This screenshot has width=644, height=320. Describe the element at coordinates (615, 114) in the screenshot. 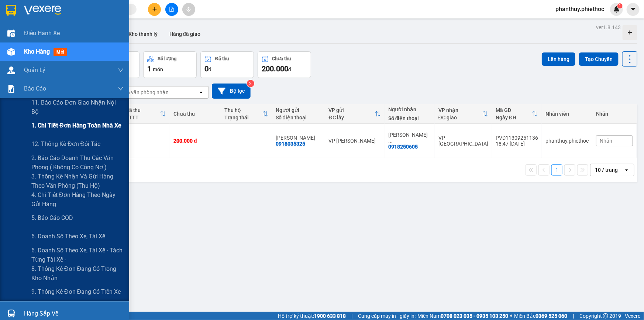

I see `div: Nhãn` at that location.